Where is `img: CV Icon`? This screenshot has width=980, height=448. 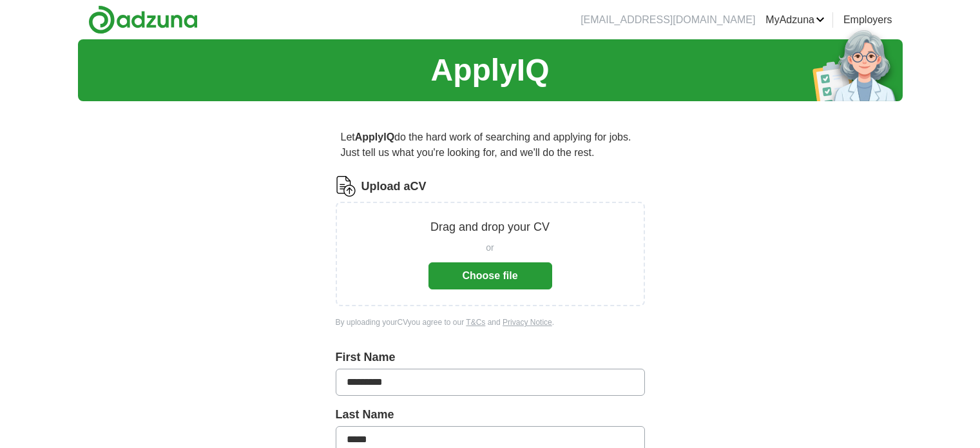 img: CV Icon is located at coordinates (346, 187).